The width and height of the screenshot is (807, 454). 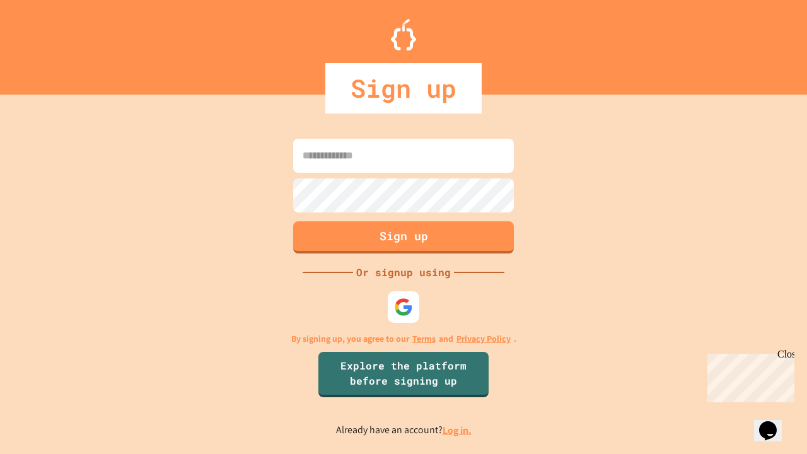 What do you see at coordinates (404, 237) in the screenshot?
I see `button: Sign up` at bounding box center [404, 237].